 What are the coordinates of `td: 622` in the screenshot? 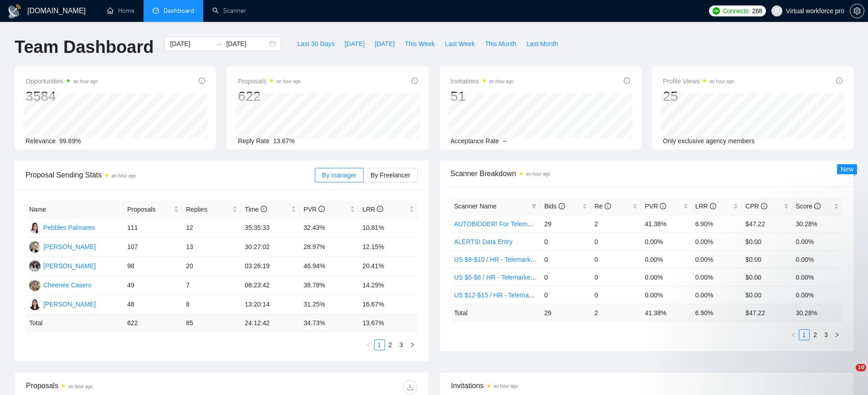 It's located at (153, 323).